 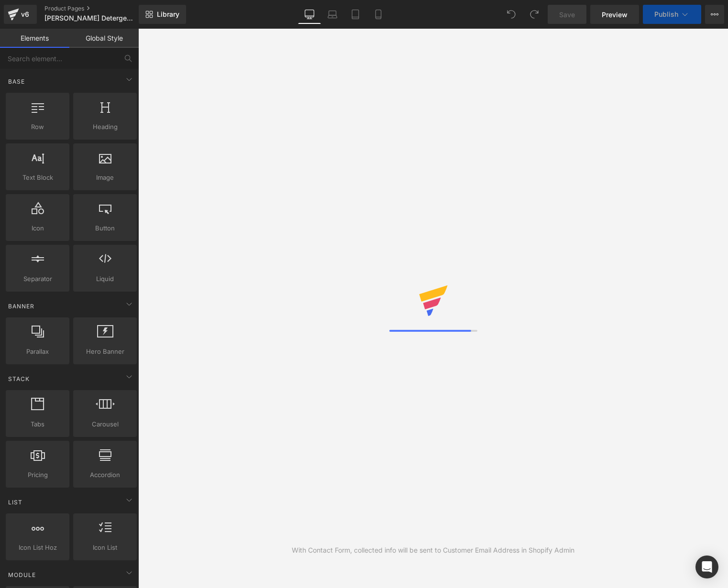 I want to click on span: Button, so click(x=104, y=228).